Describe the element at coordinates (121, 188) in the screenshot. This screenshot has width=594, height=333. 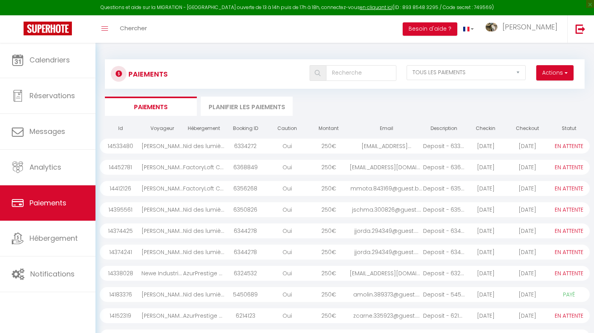
I see `div: 14412126` at that location.